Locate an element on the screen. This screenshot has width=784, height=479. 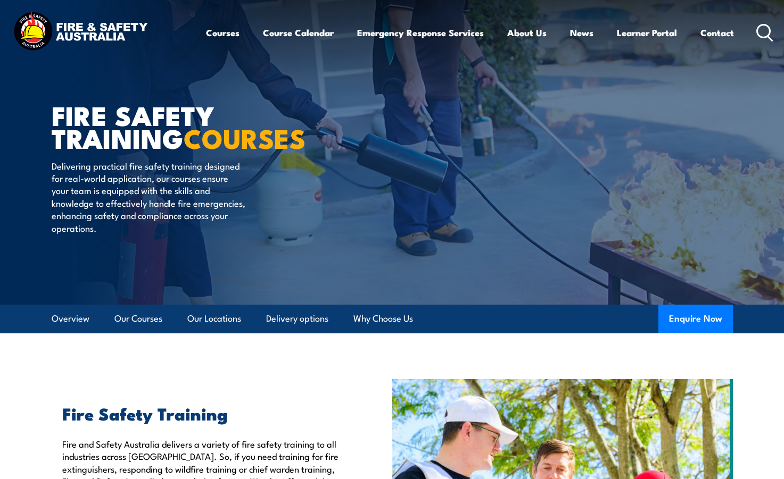
a: Delivery options is located at coordinates (297, 319).